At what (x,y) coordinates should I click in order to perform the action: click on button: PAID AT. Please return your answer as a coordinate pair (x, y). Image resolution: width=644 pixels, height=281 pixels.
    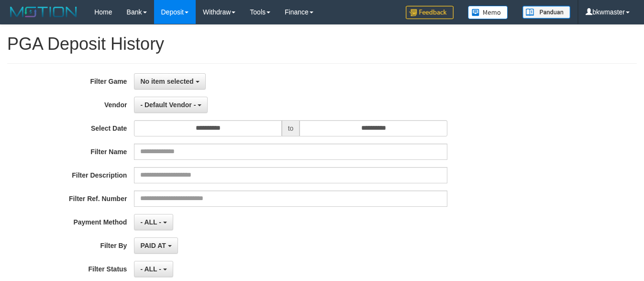
    Looking at the image, I should click on (155, 245).